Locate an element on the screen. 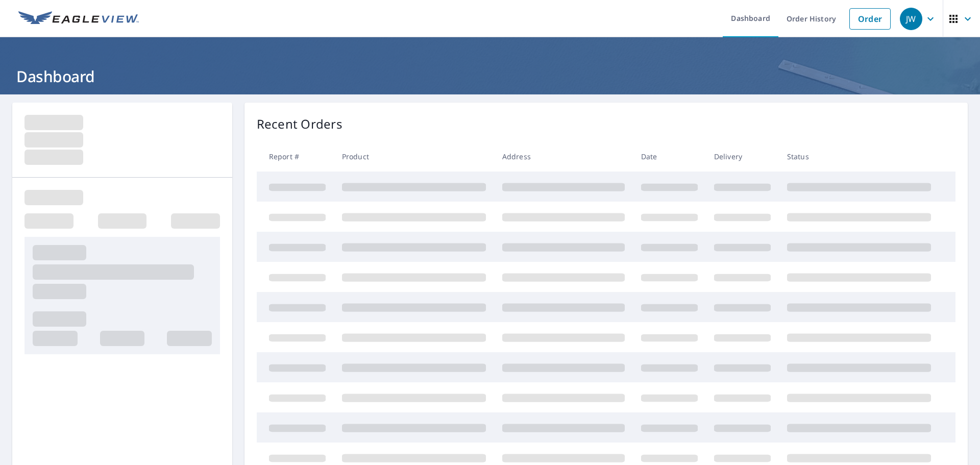  p: Recent Orders is located at coordinates (300, 124).